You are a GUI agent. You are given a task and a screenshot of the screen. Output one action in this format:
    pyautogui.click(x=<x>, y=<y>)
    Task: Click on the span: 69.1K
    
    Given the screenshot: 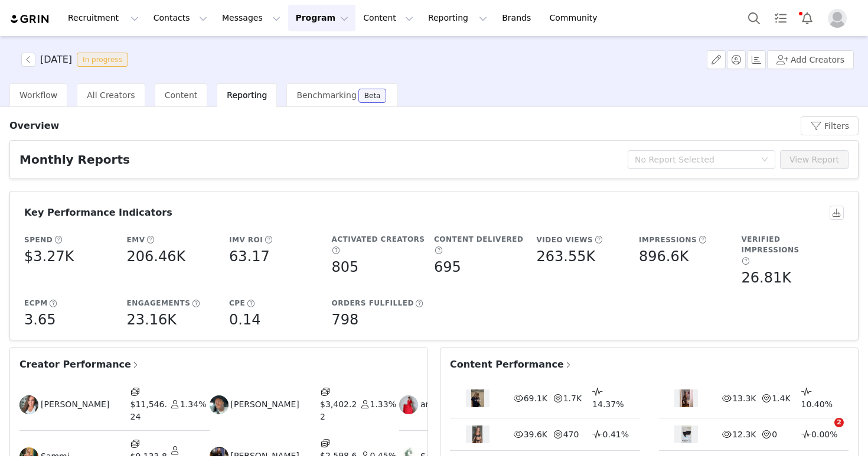 What is the action you would take?
    pyautogui.click(x=535, y=398)
    